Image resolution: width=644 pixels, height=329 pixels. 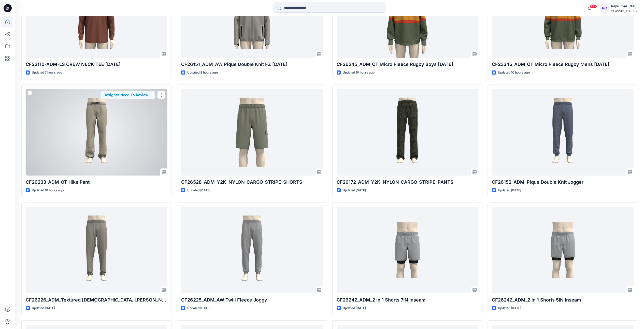 What do you see at coordinates (252, 132) in the screenshot?
I see `a: CF26528_ADM_Y2K_NYLON_CARGO_STRIPE_SHORTS` at bounding box center [252, 132].